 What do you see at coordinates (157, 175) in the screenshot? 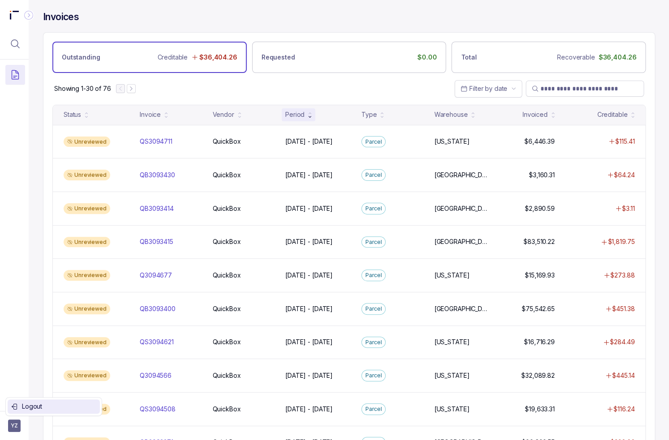
I see `p: QB3093430` at bounding box center [157, 175].